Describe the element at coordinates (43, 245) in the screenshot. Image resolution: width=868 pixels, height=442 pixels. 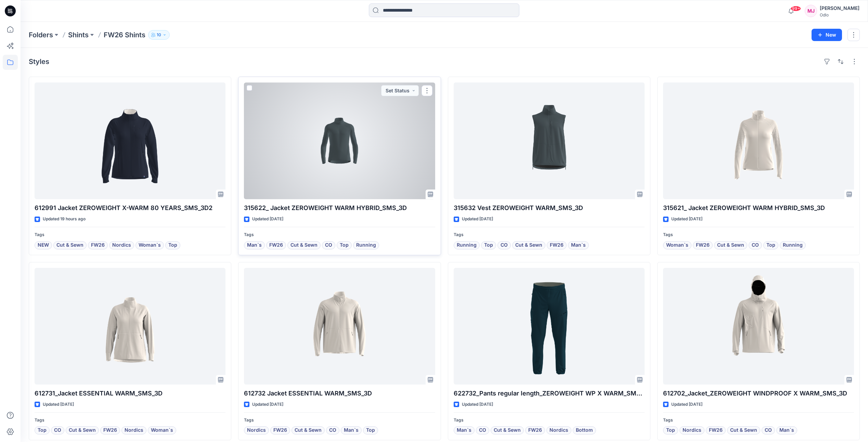
I see `span: NEW` at that location.